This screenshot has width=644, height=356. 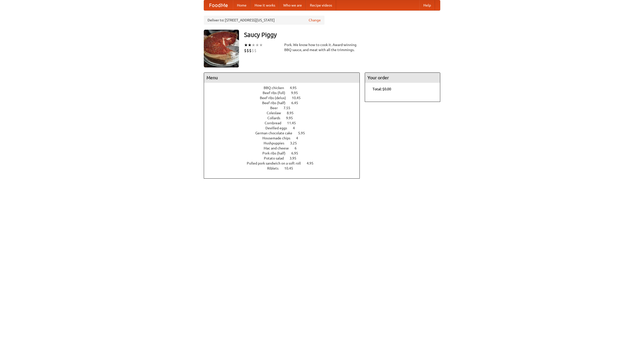 I want to click on span: 8.95, so click(x=292, y=113).